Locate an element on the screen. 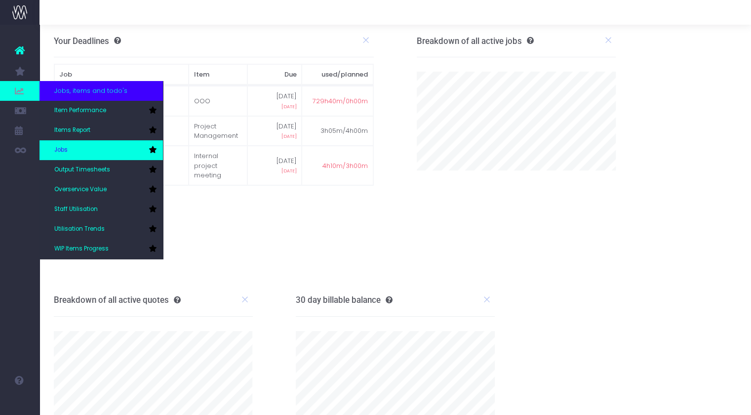 The image size is (751, 415). span: 729h40m/0h00m is located at coordinates (340, 101).